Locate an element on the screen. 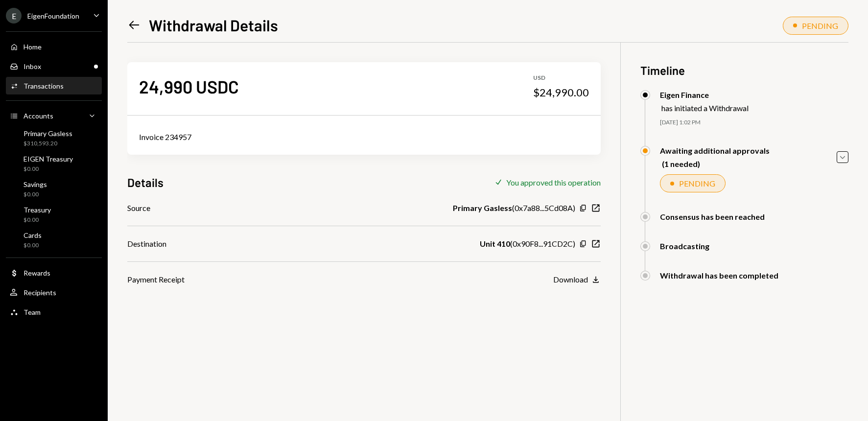 The image size is (868, 421). div: (1 needed) is located at coordinates (716, 164).